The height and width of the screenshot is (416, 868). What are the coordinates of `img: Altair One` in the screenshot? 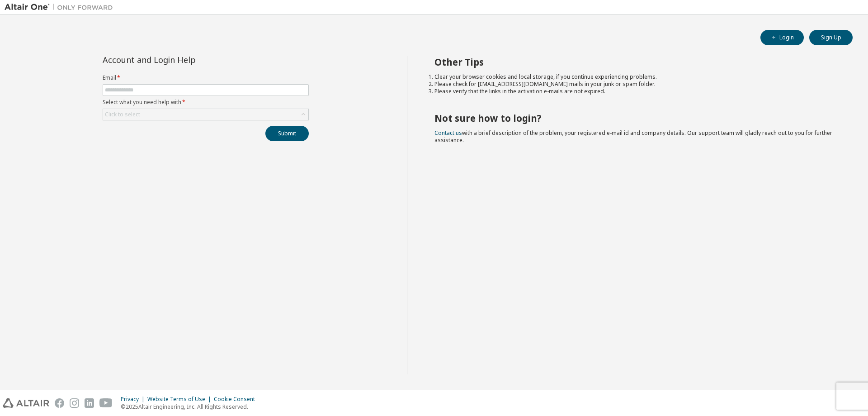 It's located at (61, 7).